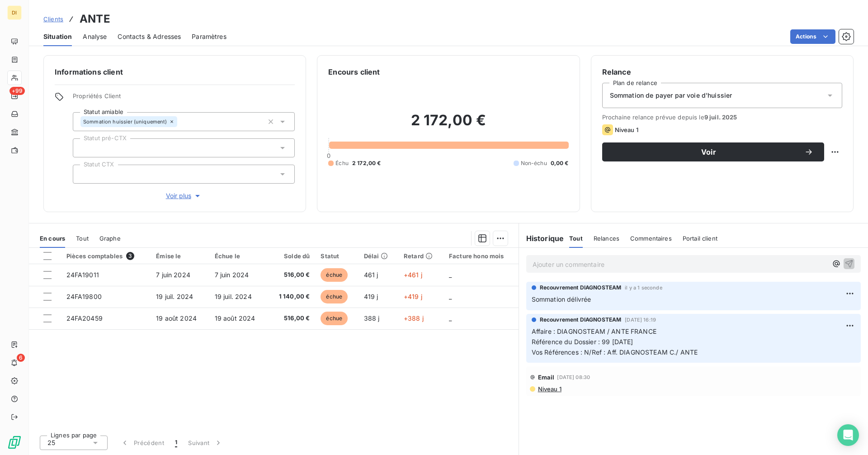 The image size is (868, 455). What do you see at coordinates (83, 275) in the screenshot?
I see `span: 24FA19011` at bounding box center [83, 275].